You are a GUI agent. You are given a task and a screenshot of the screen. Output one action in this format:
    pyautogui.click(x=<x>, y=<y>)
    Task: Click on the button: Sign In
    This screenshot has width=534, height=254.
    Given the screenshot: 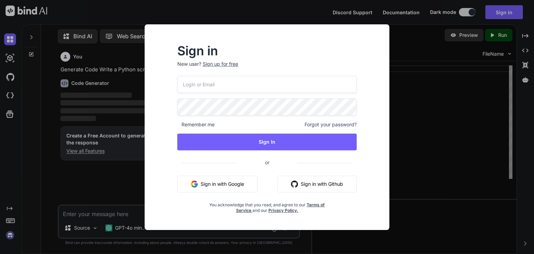 What is the action you would take?
    pyautogui.click(x=267, y=142)
    